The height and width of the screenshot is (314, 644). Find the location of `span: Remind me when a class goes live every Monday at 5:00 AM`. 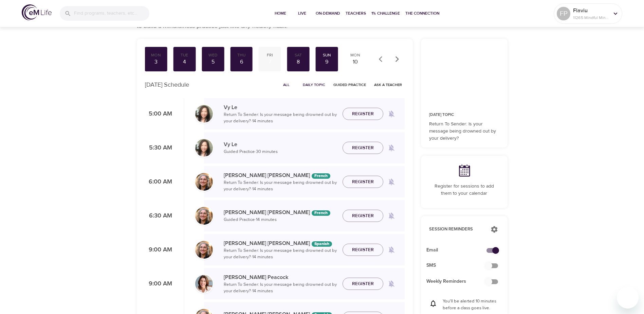

span: Remind me when a class goes live every Monday at 5:00 AM is located at coordinates (391, 113).